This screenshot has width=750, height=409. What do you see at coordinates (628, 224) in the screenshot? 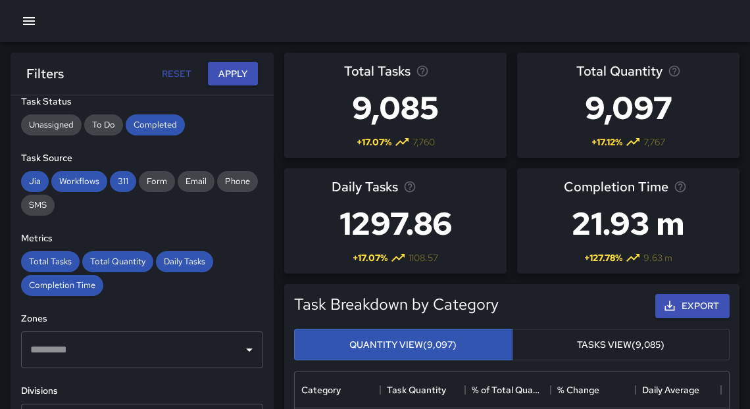
I see `h3: 21.93 m` at bounding box center [628, 224].